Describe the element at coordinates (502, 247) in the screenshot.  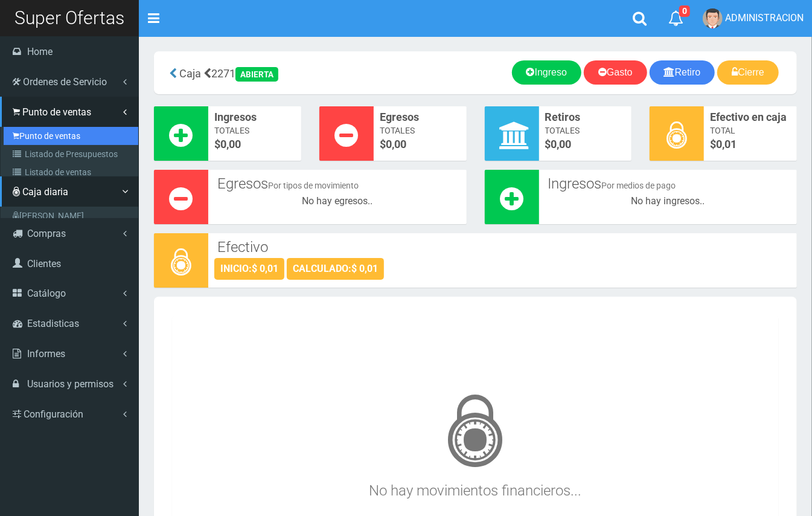
I see `h3: Efectivo` at that location.